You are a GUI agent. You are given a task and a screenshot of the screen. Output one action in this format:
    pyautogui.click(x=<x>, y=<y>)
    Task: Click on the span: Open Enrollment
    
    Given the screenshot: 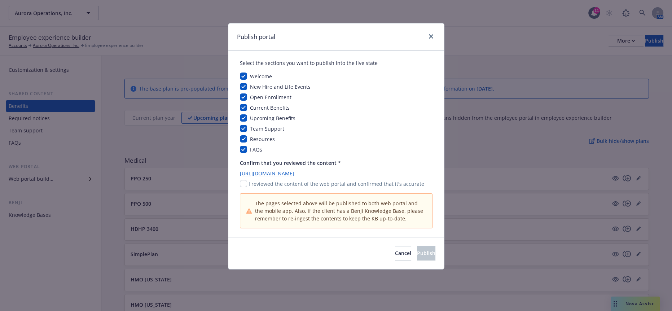 What is the action you would take?
    pyautogui.click(x=271, y=97)
    